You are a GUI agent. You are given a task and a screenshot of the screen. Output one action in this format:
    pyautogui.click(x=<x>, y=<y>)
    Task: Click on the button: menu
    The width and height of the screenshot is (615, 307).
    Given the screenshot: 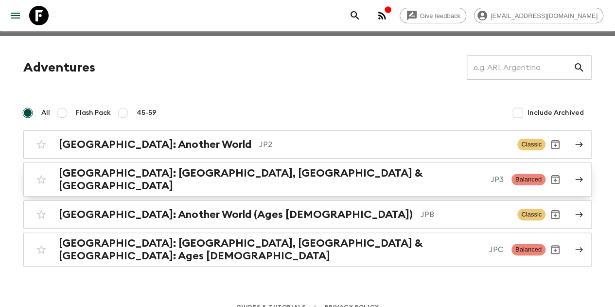 What is the action you would take?
    pyautogui.click(x=16, y=16)
    